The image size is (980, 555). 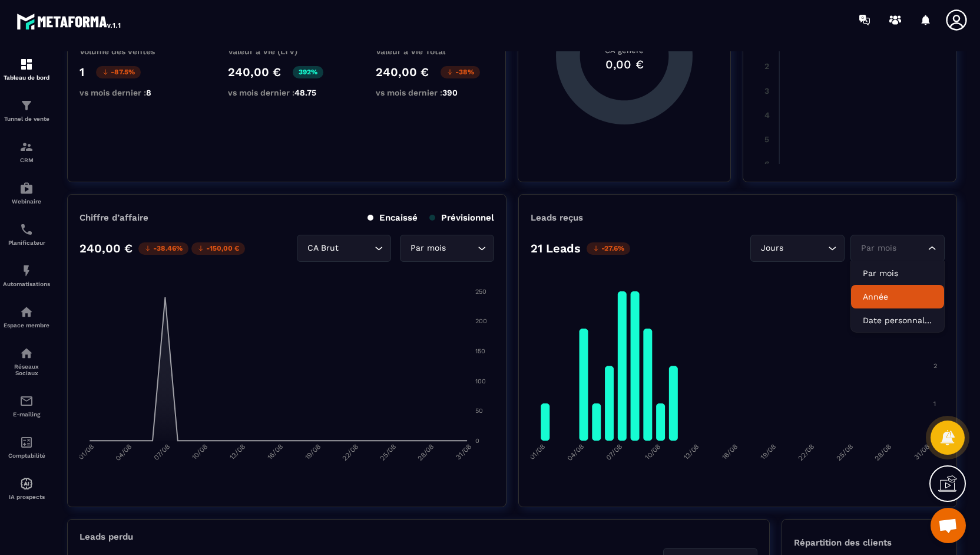 What do you see at coordinates (26, 201) in the screenshot?
I see `p: Webinaire` at bounding box center [26, 201].